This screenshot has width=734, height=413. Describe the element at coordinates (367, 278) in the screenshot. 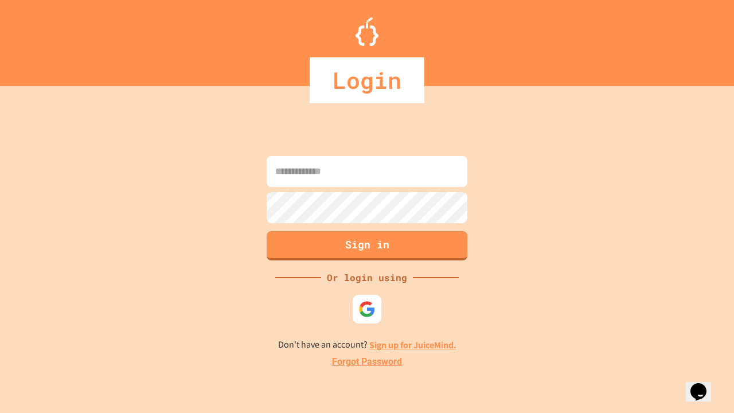

I see `div: Or login using` at that location.